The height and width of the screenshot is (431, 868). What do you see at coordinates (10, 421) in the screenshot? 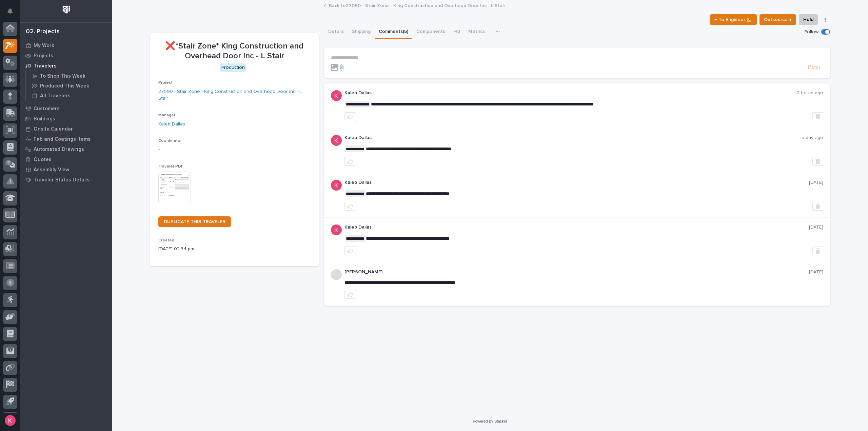
I see `button: users-avatar` at bounding box center [10, 421].